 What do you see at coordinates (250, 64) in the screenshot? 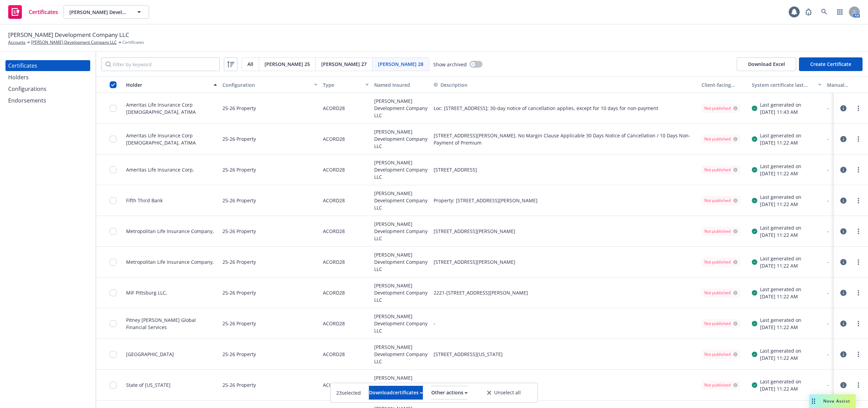
I see `span: All` at bounding box center [250, 64].